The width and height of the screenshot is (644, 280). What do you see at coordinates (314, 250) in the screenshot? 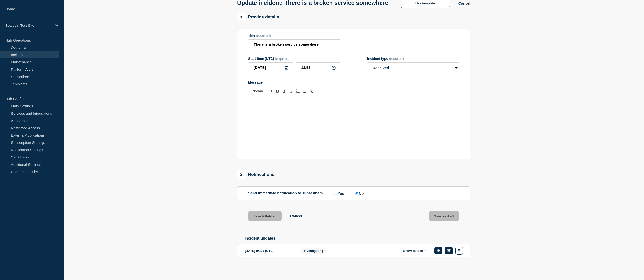
I see `span: Investigating` at bounding box center [314, 250].